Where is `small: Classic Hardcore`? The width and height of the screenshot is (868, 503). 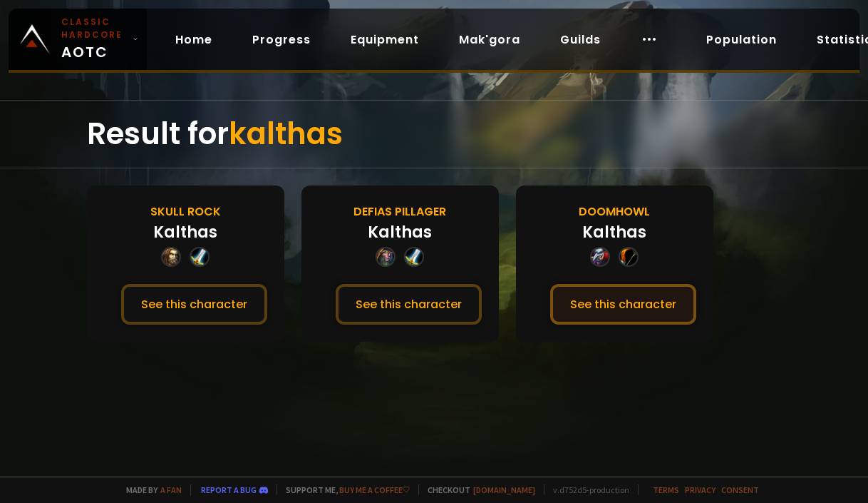 small: Classic Hardcore is located at coordinates (94, 28).